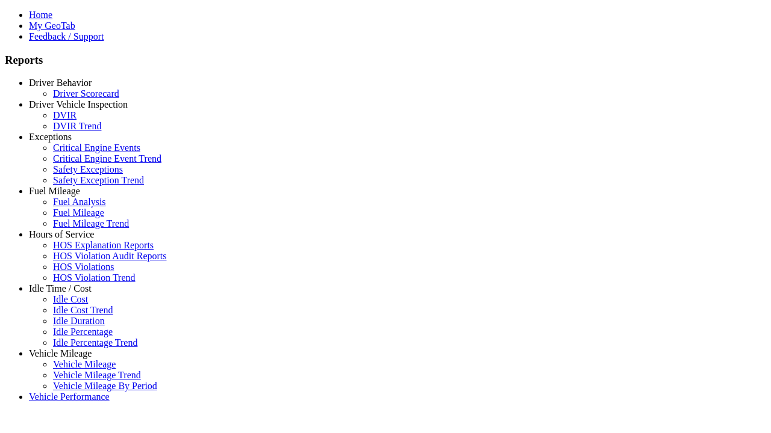 The height and width of the screenshot is (433, 771). Describe the element at coordinates (98, 180) in the screenshot. I see `a: Safety Exception Trend` at that location.